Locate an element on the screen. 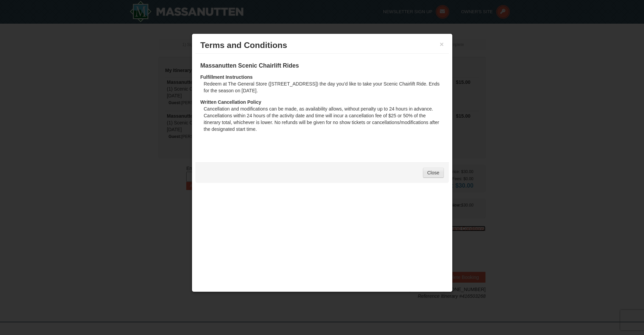 This screenshot has height=335, width=644. a: Close is located at coordinates (433, 173).